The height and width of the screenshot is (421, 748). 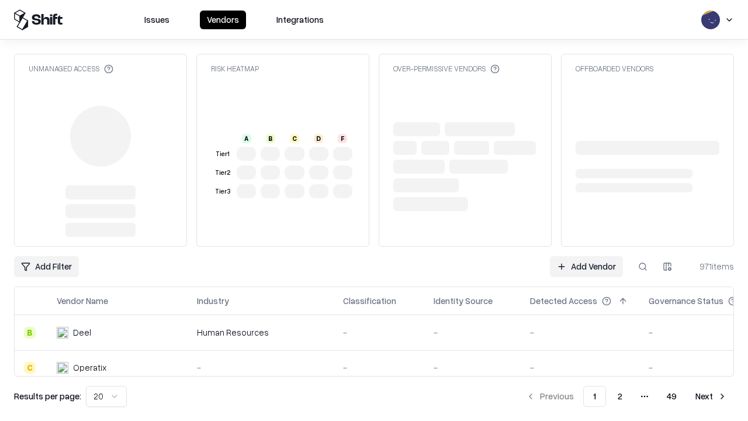 What do you see at coordinates (46, 267) in the screenshot?
I see `button: Add Filter` at bounding box center [46, 267].